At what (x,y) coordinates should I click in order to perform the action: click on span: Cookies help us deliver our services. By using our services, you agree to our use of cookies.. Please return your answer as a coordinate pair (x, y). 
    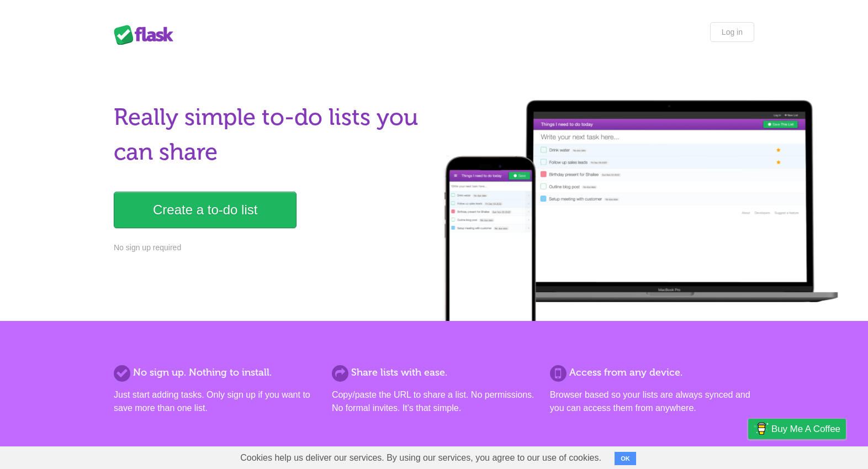
    Looking at the image, I should click on (421, 458).